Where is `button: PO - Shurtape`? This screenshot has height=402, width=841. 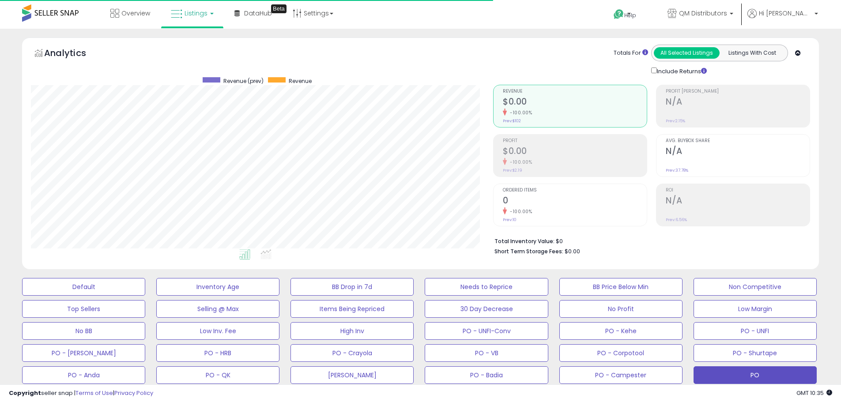
button: PO - Shurtape is located at coordinates (755, 353).